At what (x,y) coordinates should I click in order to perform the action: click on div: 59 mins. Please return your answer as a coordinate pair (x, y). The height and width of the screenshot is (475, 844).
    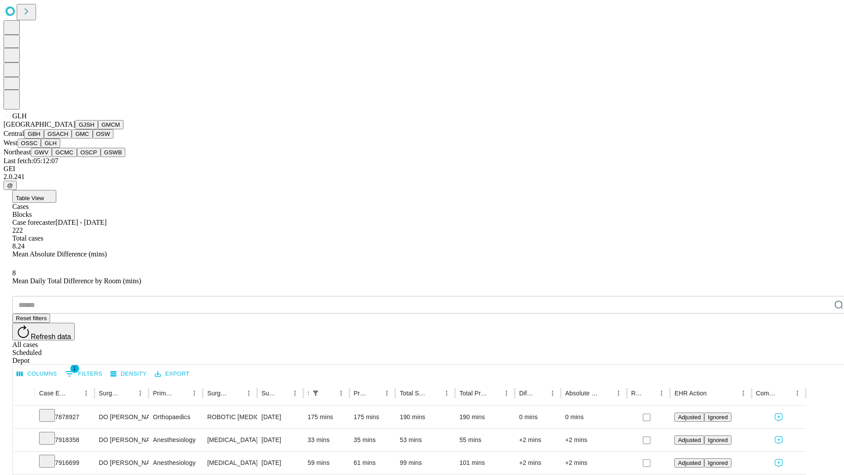
    Looking at the image, I should click on (326, 463).